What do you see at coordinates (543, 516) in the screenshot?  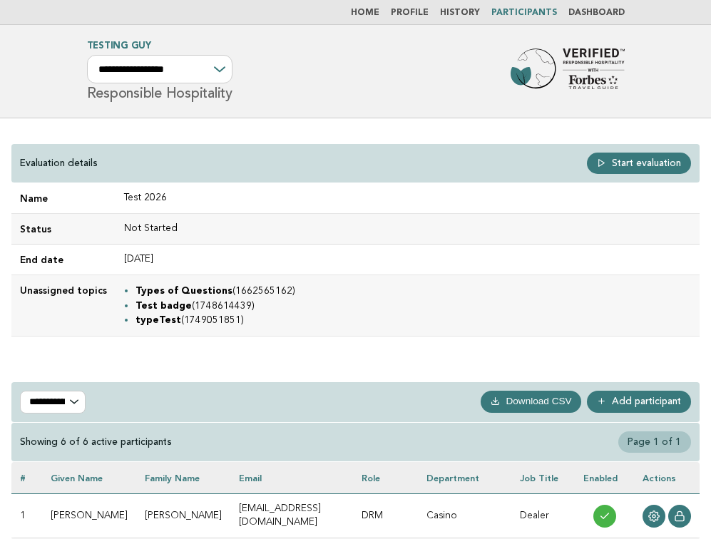 I see `td: Dealer` at bounding box center [543, 516].